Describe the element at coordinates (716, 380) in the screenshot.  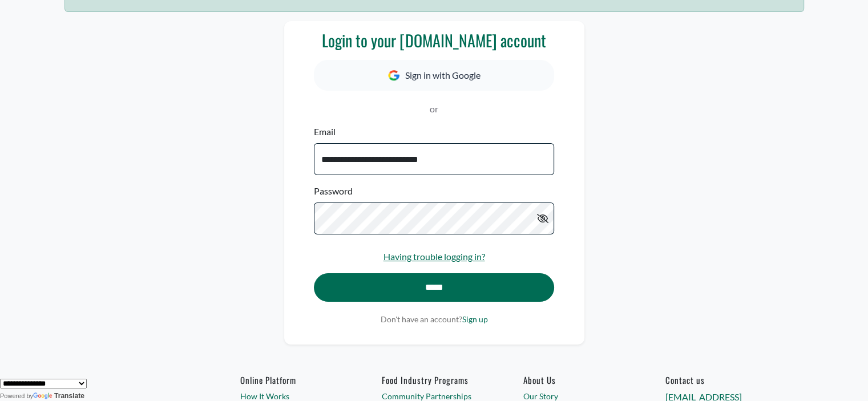
I see `h6: Contact us` at that location.